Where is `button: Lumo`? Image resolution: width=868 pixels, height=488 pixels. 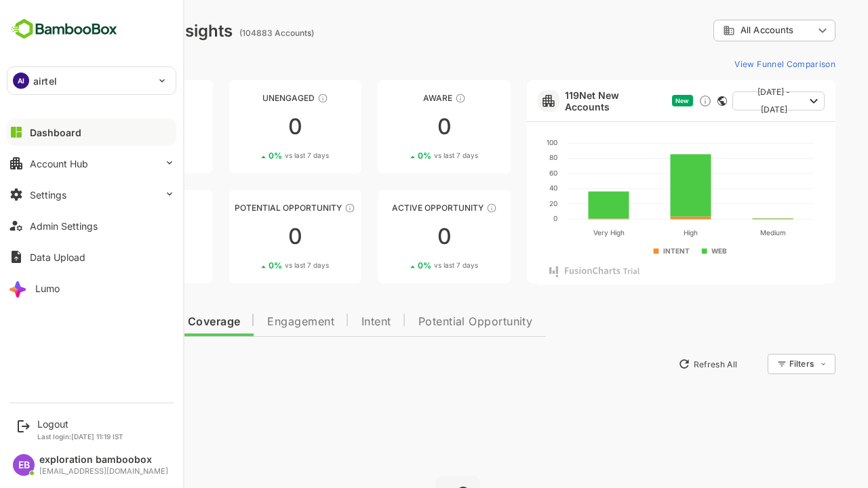 button: Lumo is located at coordinates (91, 288).